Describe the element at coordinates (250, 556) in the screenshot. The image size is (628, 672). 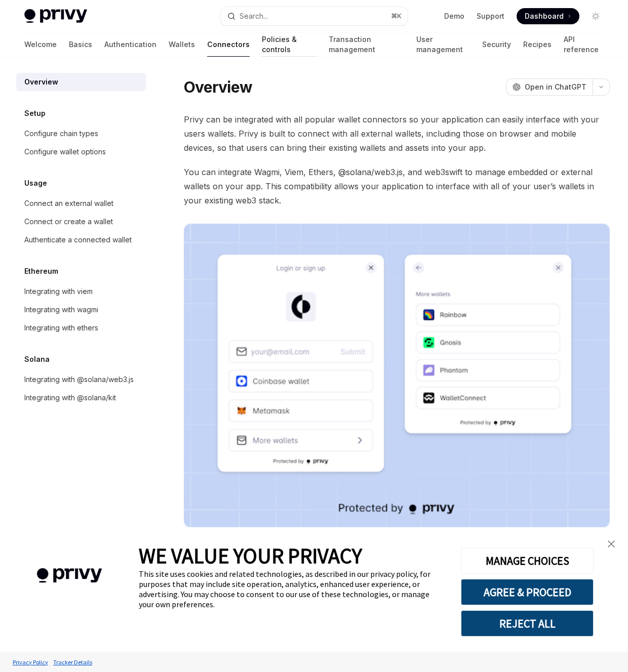
I see `span: WE VALUE YOUR PRIVACY` at that location.